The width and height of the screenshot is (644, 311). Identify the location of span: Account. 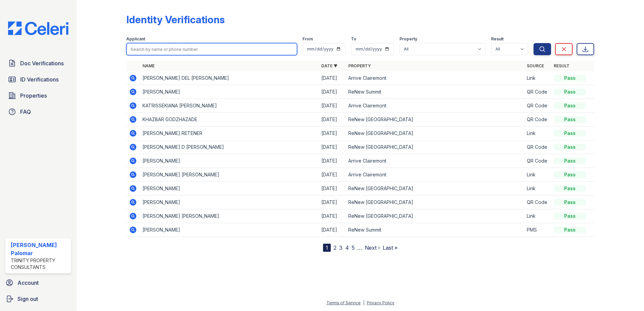
(28, 283).